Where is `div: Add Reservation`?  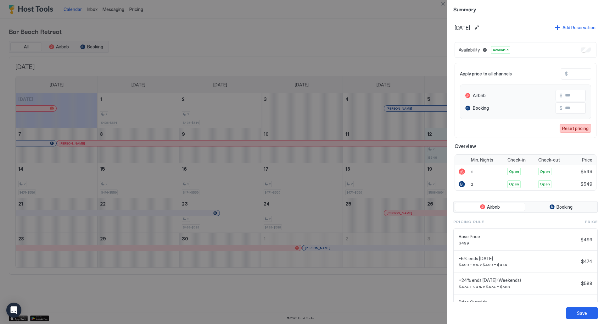 div: Add Reservation is located at coordinates (578, 27).